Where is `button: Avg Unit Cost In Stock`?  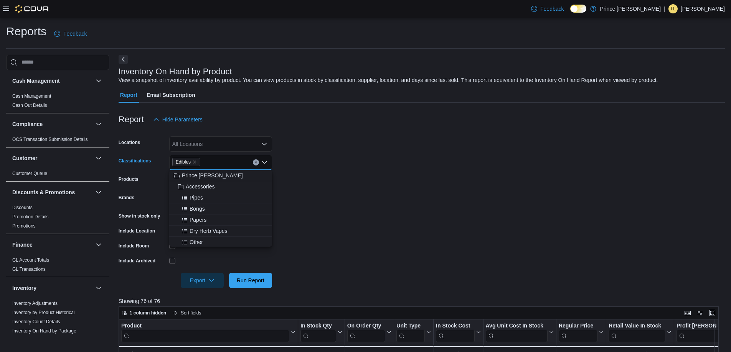 button: Avg Unit Cost In Stock is located at coordinates (519, 333).